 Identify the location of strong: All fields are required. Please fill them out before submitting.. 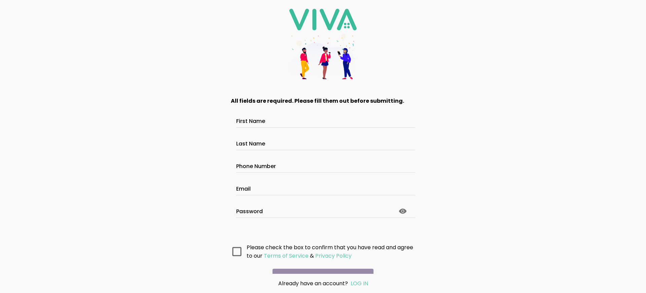
(317, 101).